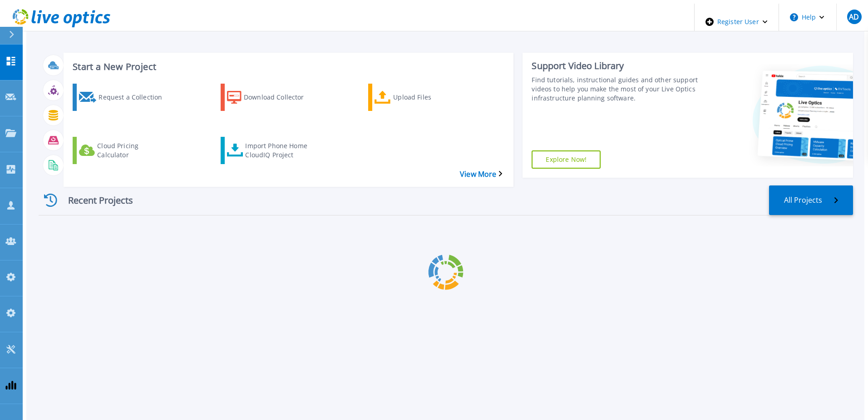 The height and width of the screenshot is (420, 868). What do you see at coordinates (736, 22) in the screenshot?
I see `div: Register User` at bounding box center [736, 22].